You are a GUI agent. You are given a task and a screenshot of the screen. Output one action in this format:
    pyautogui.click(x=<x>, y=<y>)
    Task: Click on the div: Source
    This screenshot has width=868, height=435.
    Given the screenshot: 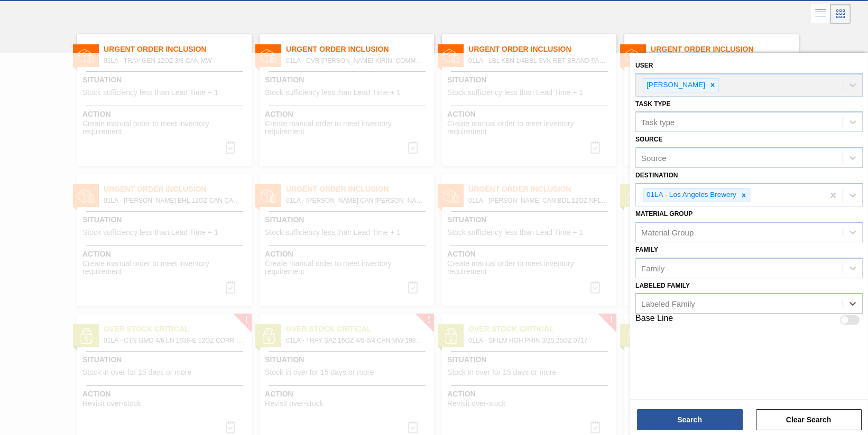 What is the action you would take?
    pyautogui.click(x=654, y=158)
    